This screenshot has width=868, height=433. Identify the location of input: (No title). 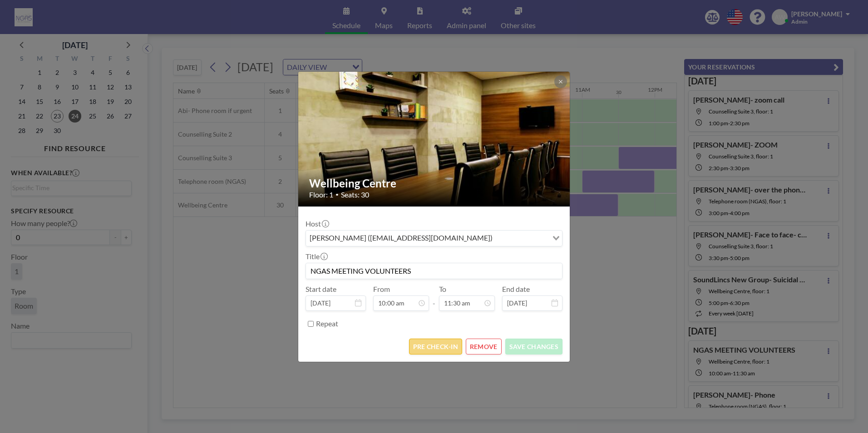
(434, 271).